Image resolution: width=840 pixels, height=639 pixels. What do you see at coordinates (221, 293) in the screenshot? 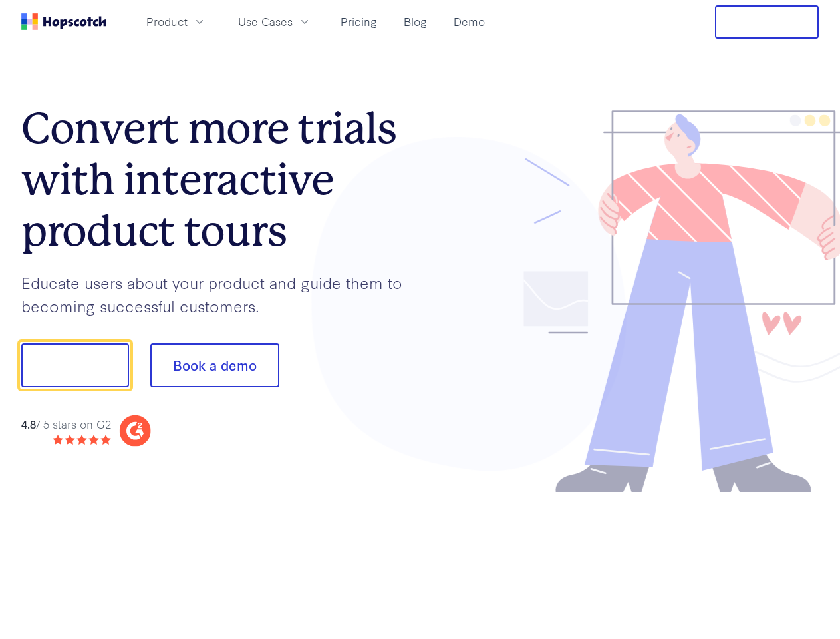
I see `p: Educate users about your product and guide them to becoming successful customers.` at bounding box center [221, 293].